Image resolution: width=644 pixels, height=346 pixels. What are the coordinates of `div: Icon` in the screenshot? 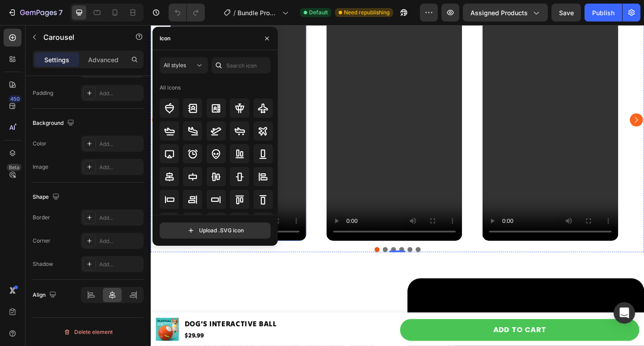 It's located at (165, 38).